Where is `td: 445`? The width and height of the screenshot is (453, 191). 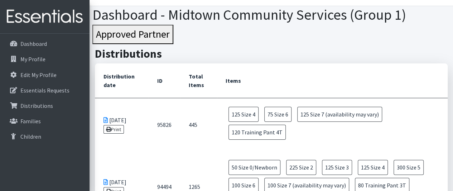
td: 445 is located at coordinates (198, 124).